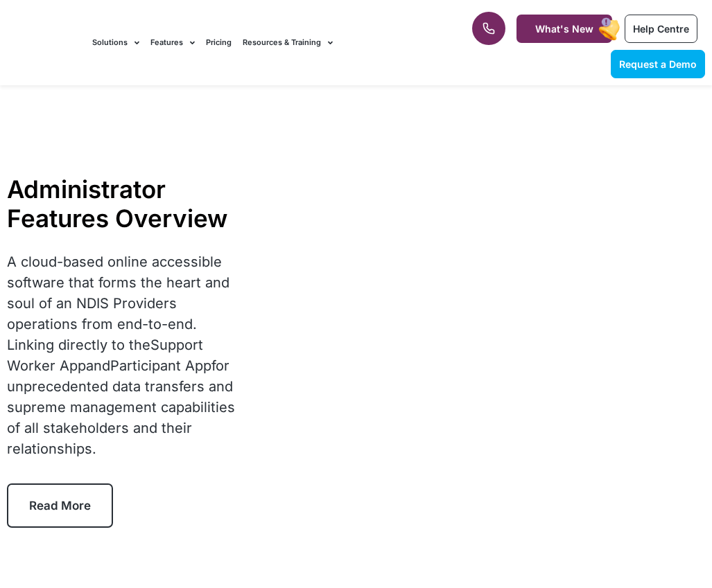  Describe the element at coordinates (272, 42) in the screenshot. I see `nav: Menu` at that location.